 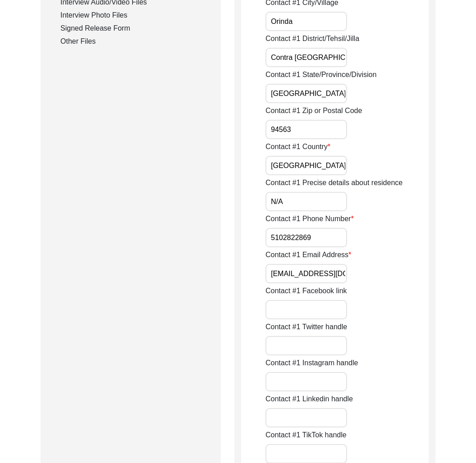 What do you see at coordinates (135, 28) in the screenshot?
I see `div: Signed Release Form` at bounding box center [135, 28].